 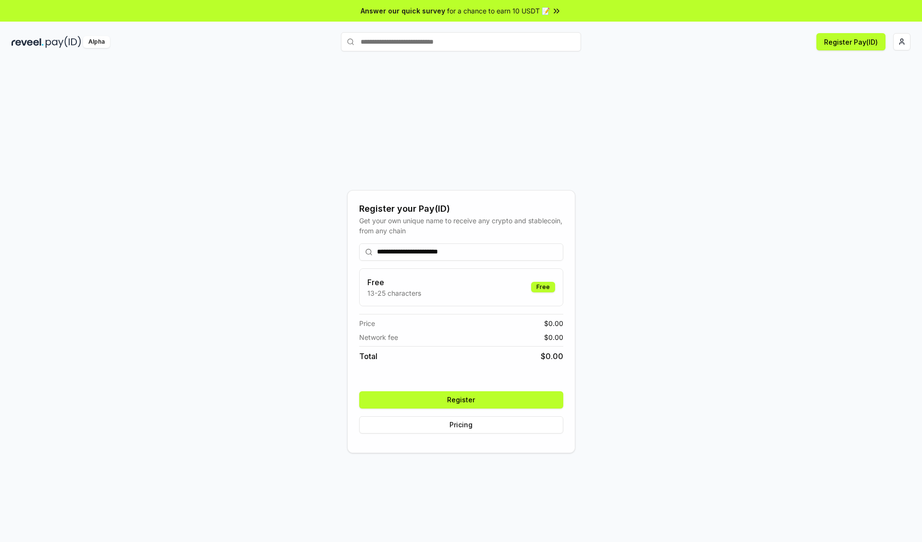 What do you see at coordinates (461, 400) in the screenshot?
I see `button: Register` at bounding box center [461, 400].